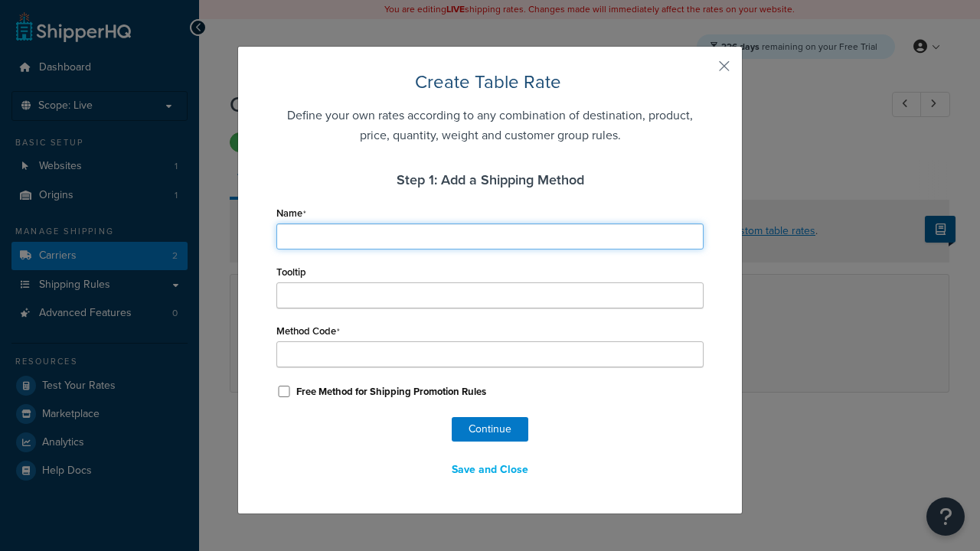  What do you see at coordinates (291, 272) in the screenshot?
I see `label: Tooltip` at bounding box center [291, 272].